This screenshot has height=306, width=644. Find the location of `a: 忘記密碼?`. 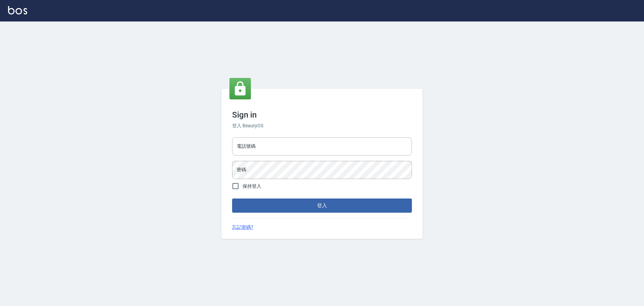

a: 忘記密碼? is located at coordinates (242, 227).